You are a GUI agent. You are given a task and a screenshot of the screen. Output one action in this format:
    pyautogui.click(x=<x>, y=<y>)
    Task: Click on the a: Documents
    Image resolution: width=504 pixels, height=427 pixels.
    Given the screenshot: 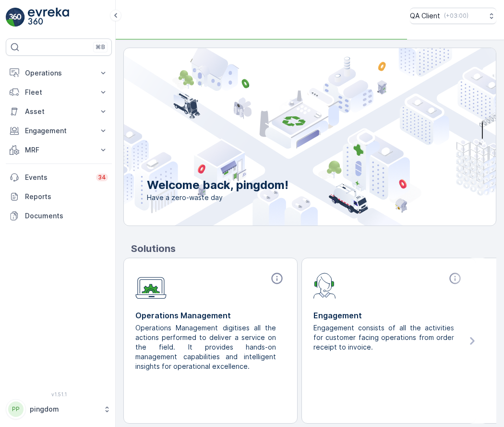 What is the action you would take?
    pyautogui.click(x=58, y=216)
    